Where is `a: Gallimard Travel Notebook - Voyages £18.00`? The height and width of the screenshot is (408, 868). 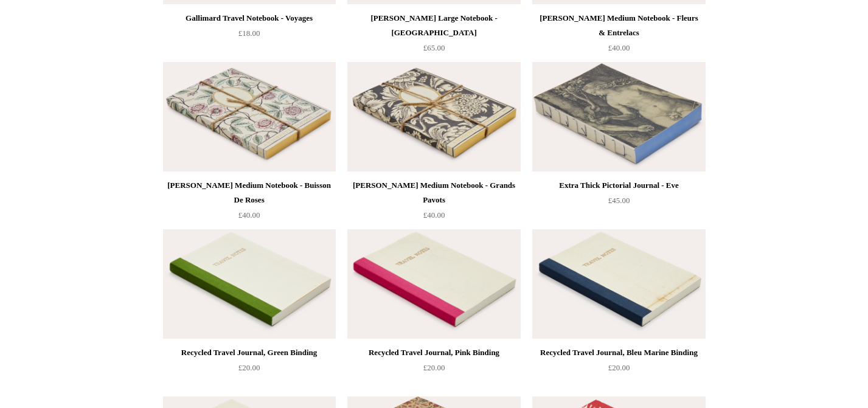
a: Gallimard Travel Notebook - Voyages £18.00 is located at coordinates (249, 36).